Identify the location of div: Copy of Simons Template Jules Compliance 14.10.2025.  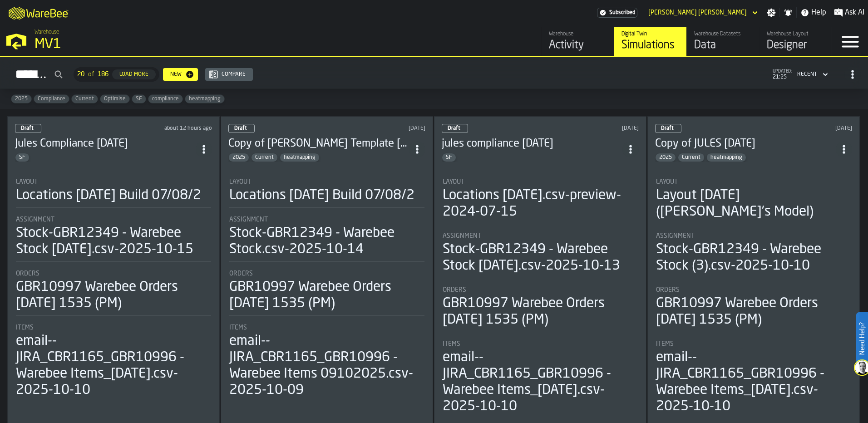
(319, 144).